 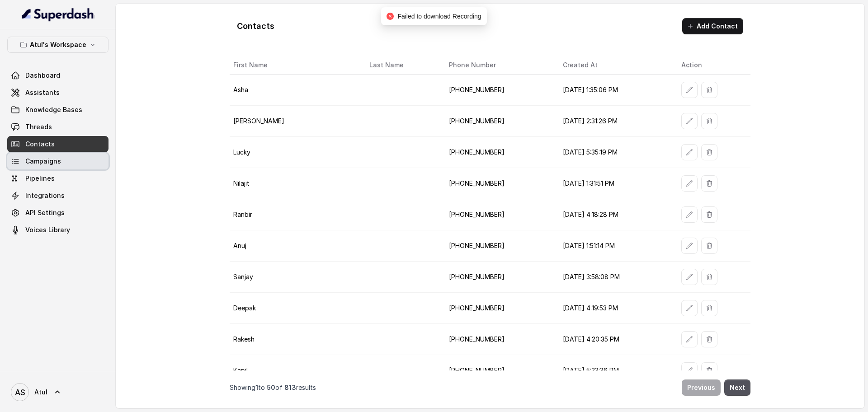 I want to click on td: Kapil, so click(x=295, y=370).